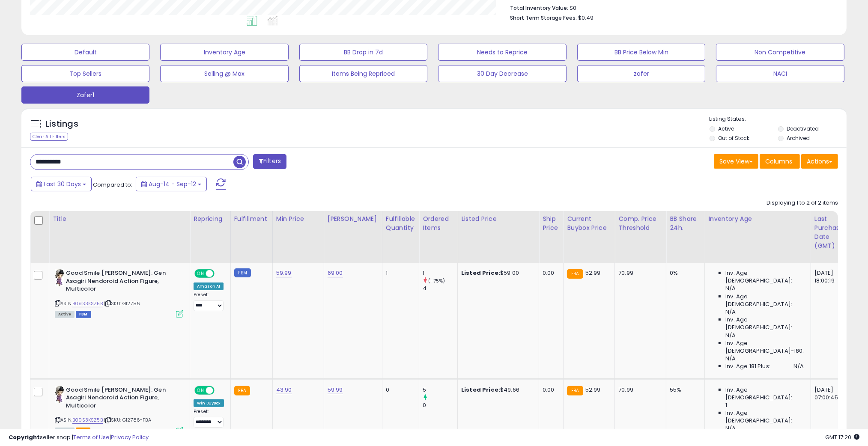 Image resolution: width=868 pixels, height=446 pixels. Describe the element at coordinates (830, 232) in the screenshot. I see `div: Last Purchase Date (GMT)` at that location.